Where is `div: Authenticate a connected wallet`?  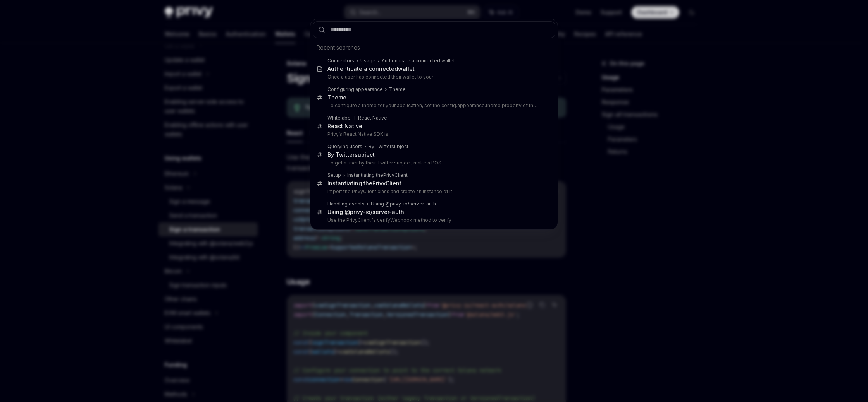 div: Authenticate a connected wallet is located at coordinates (418, 61).